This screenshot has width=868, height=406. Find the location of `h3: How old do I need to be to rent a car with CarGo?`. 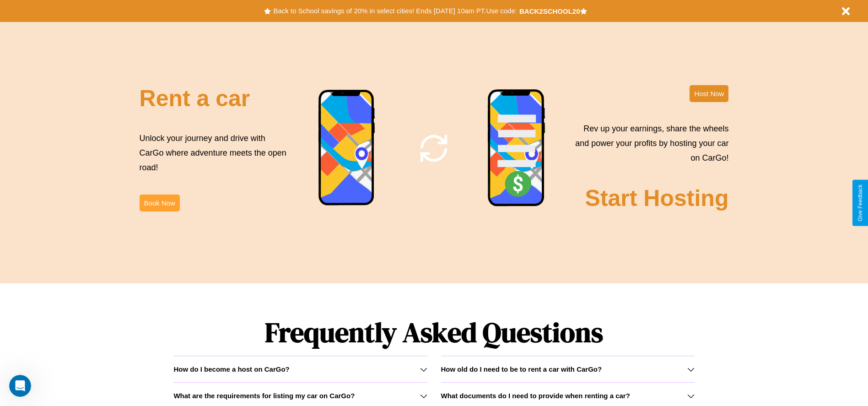

h3: How old do I need to be to rent a car with CarGo? is located at coordinates (521, 369).